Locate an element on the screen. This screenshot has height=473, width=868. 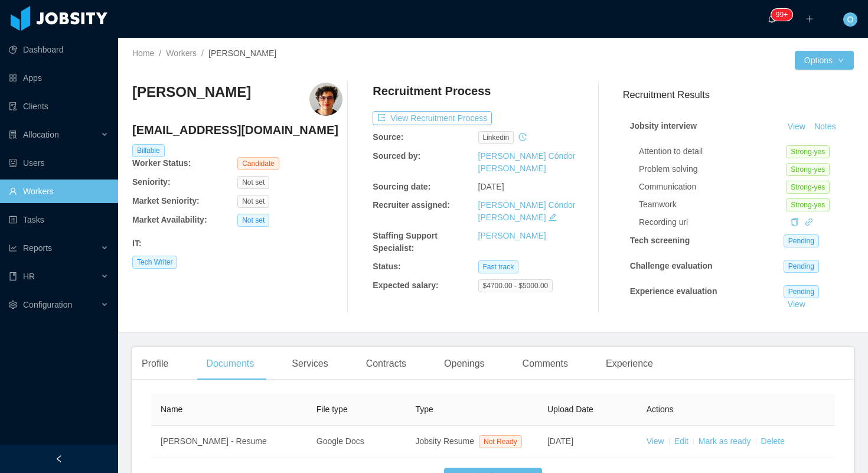
div: Recording url is located at coordinates (712, 222).